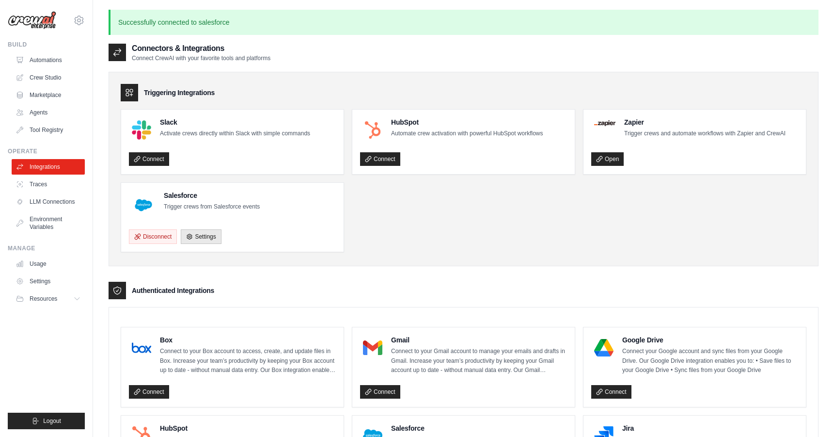  What do you see at coordinates (705, 134) in the screenshot?
I see `p: Trigger crews and automate workflows with Zapier and CrewAI` at bounding box center [705, 134].